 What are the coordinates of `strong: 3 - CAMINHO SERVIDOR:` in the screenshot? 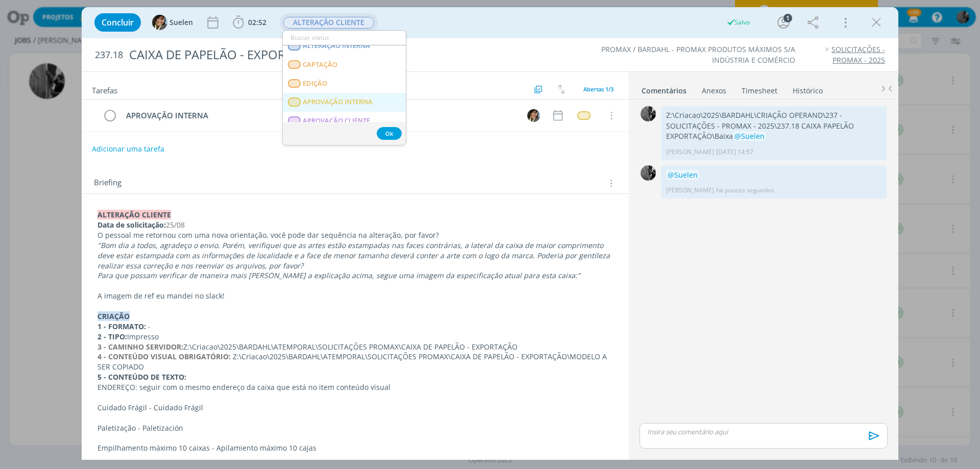 It's located at (141, 346).